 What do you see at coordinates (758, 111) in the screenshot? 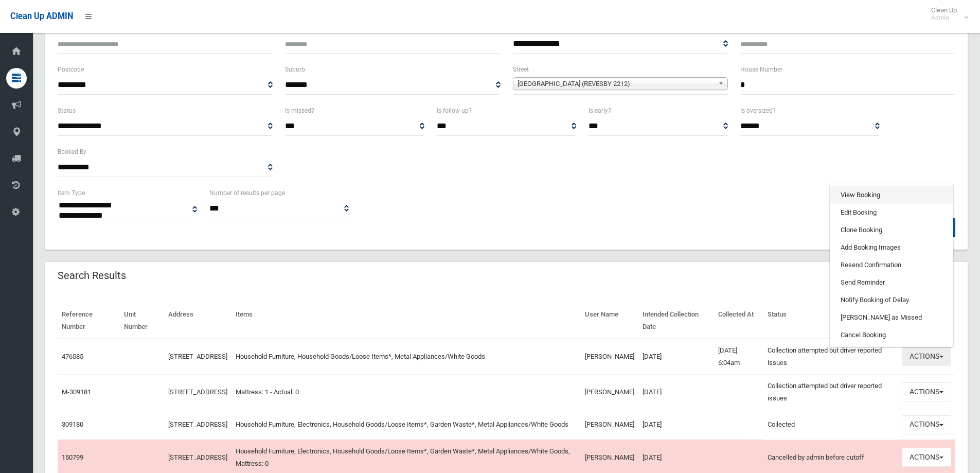
I see `label: Is oversized?` at bounding box center [758, 111].